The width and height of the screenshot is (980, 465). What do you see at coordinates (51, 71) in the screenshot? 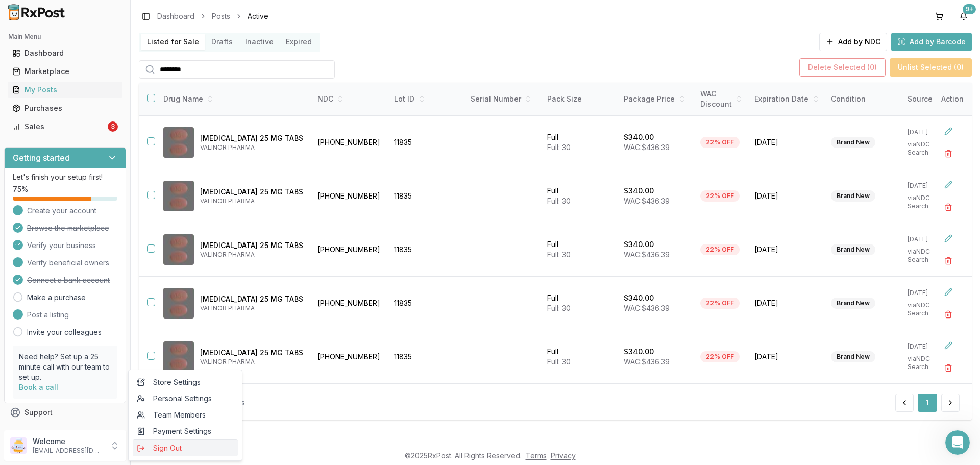
I see `div: Thank you so much` at bounding box center [51, 71].